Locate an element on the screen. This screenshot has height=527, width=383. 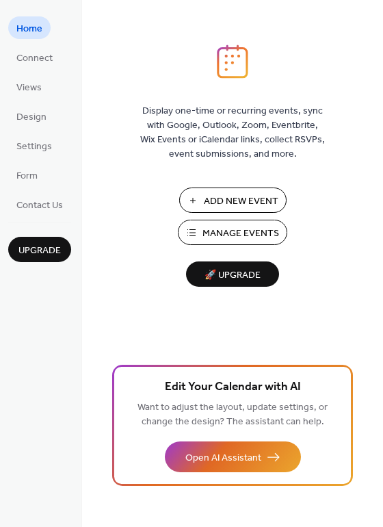
span: Form is located at coordinates (27, 176).